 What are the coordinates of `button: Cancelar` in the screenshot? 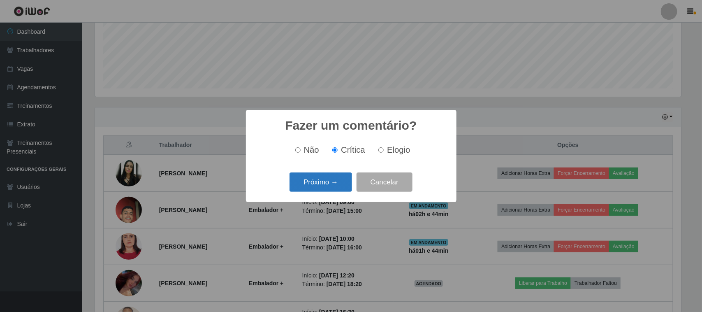 It's located at (384, 182).